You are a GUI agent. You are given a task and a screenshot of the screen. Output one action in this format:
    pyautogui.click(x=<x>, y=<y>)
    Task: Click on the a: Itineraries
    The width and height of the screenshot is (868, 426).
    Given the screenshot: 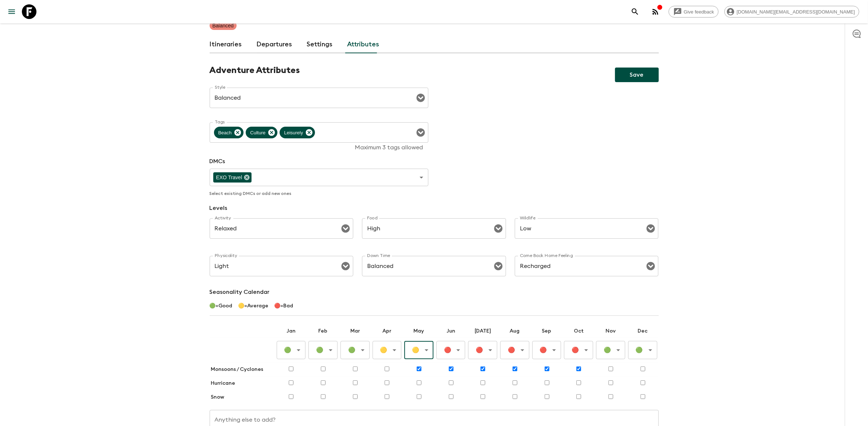 What is the action you would take?
    pyautogui.click(x=225, y=45)
    